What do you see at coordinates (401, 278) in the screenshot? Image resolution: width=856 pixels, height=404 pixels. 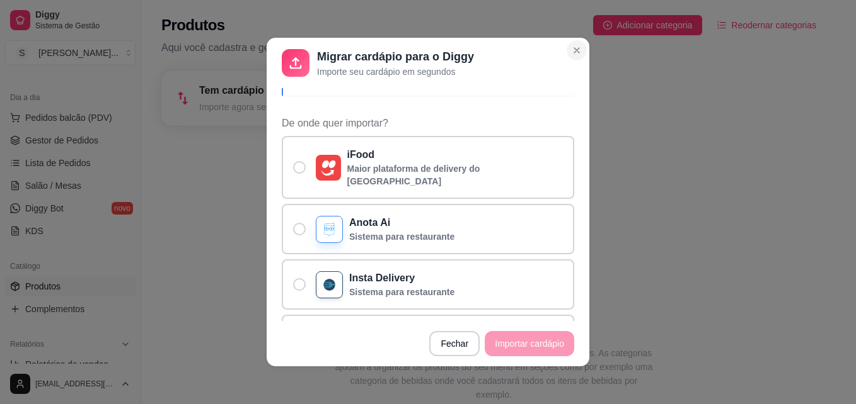 I see `p: Insta Delivery` at bounding box center [401, 278].